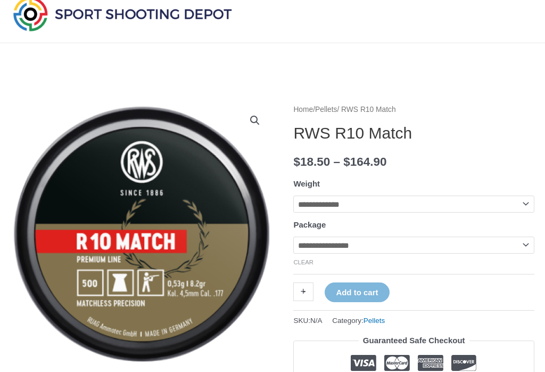 Image resolution: width=545 pixels, height=372 pixels. Describe the element at coordinates (311, 162) in the screenshot. I see `bdi: 18.50` at that location.